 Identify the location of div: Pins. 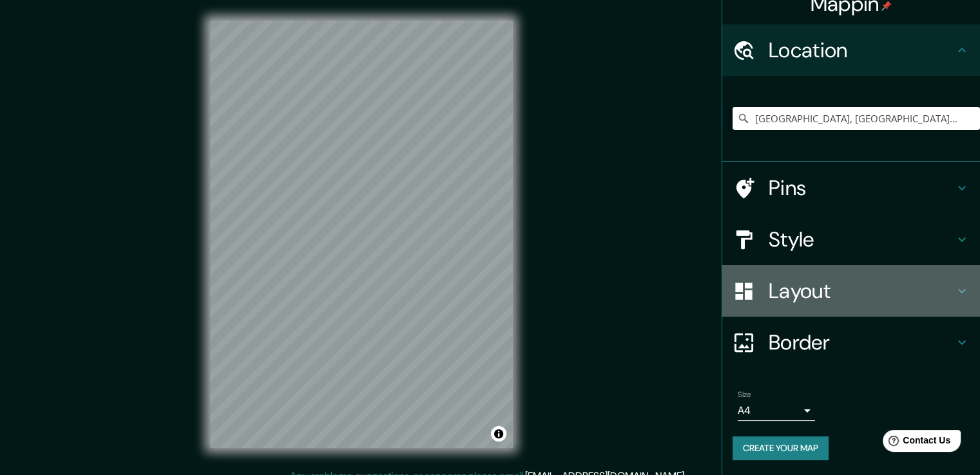
(851, 188).